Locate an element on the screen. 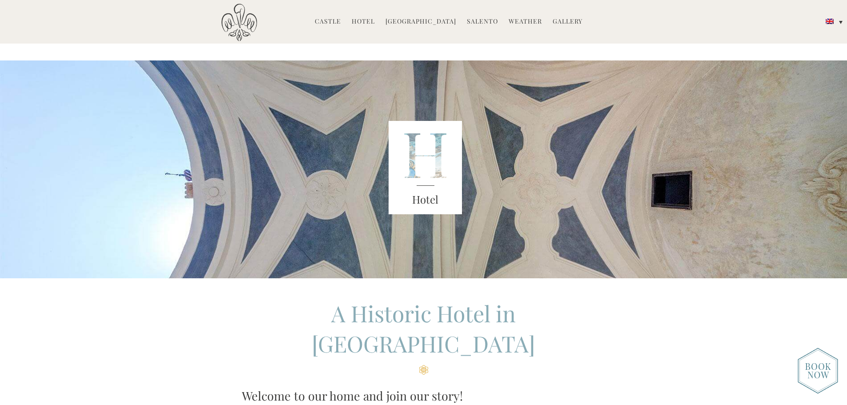 The width and height of the screenshot is (847, 405). img: castello_header_block.png is located at coordinates (426, 168).